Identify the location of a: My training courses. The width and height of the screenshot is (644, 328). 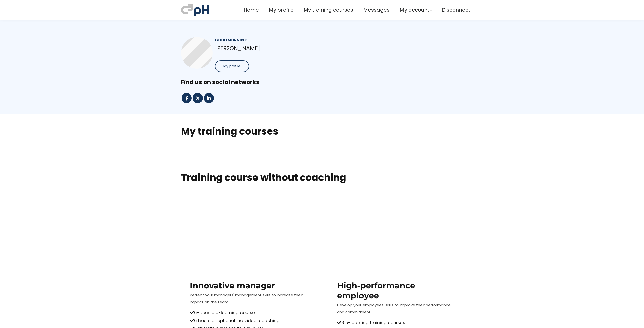
(328, 10).